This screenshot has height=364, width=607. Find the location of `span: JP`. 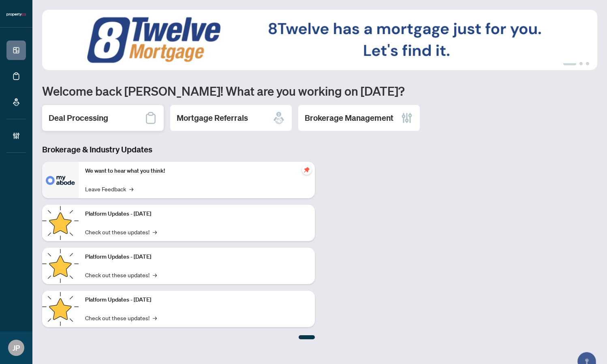

span: JP is located at coordinates (16, 348).